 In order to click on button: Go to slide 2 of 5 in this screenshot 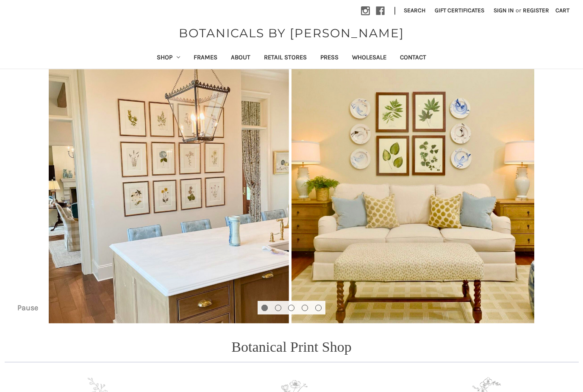, I will do `click(278, 307)`.